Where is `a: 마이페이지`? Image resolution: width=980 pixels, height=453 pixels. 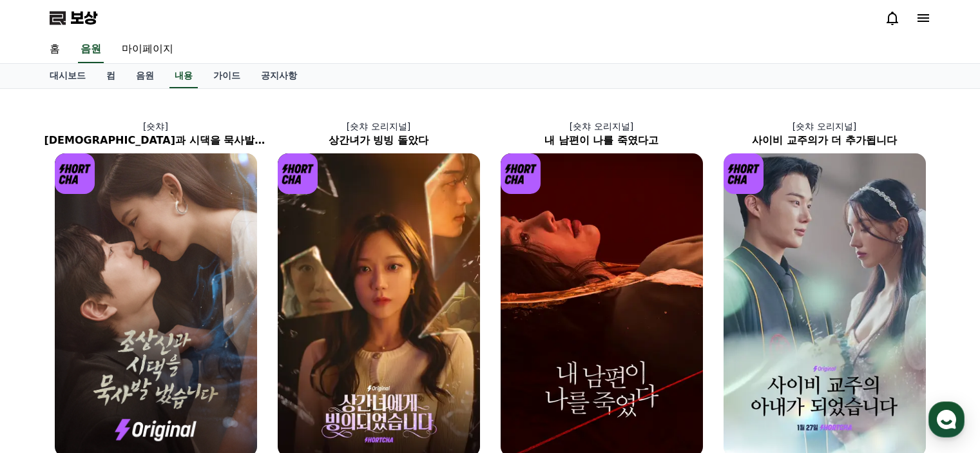
a: 마이페이지 is located at coordinates (148, 50).